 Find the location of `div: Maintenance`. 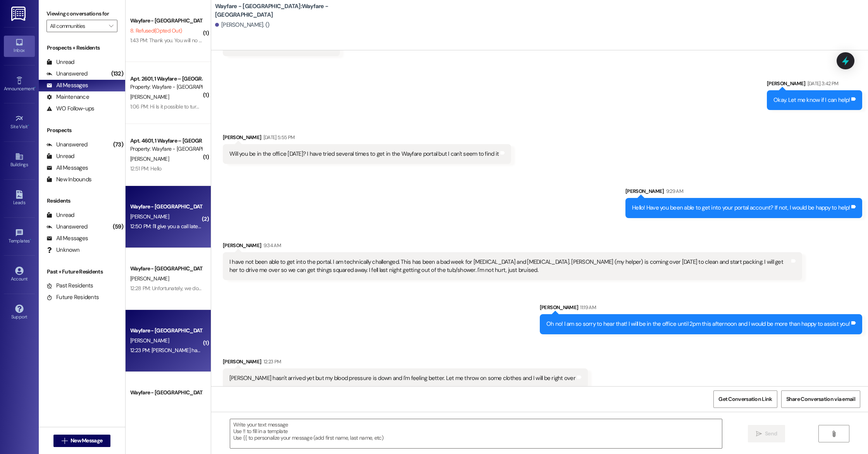

div: Maintenance is located at coordinates (68, 97).